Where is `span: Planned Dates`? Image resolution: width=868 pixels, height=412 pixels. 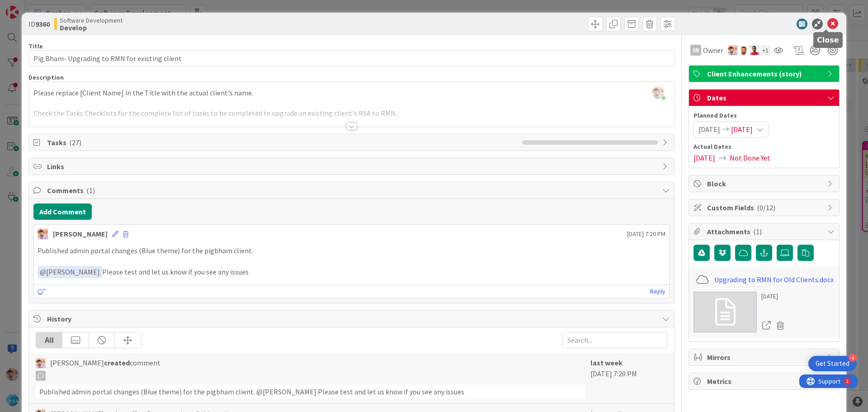
span: Planned Dates is located at coordinates (764, 115).